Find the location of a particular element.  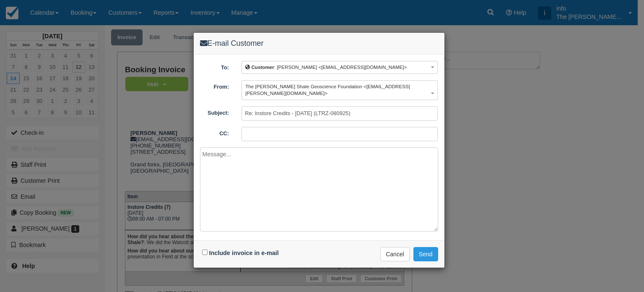

label: From: is located at coordinates (215, 86).